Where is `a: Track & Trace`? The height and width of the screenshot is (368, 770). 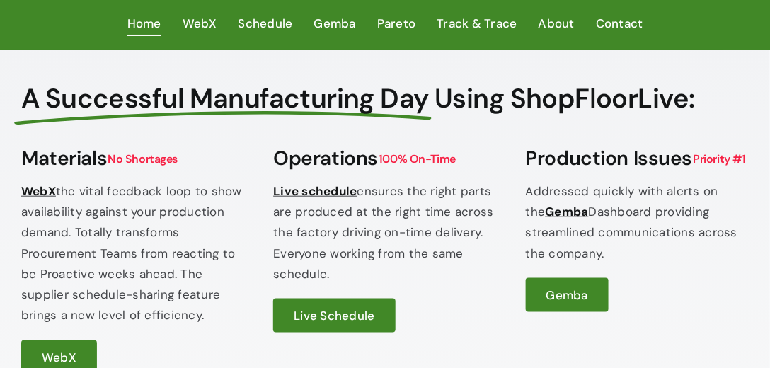
a: Track & Trace is located at coordinates (477, 24).